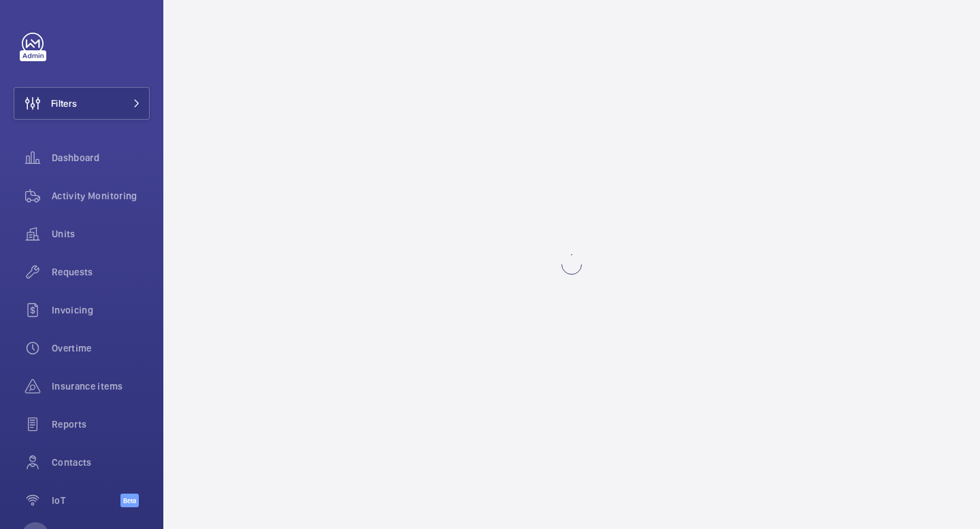 The image size is (980, 529). Describe the element at coordinates (101, 158) in the screenshot. I see `span: Dashboard` at that location.